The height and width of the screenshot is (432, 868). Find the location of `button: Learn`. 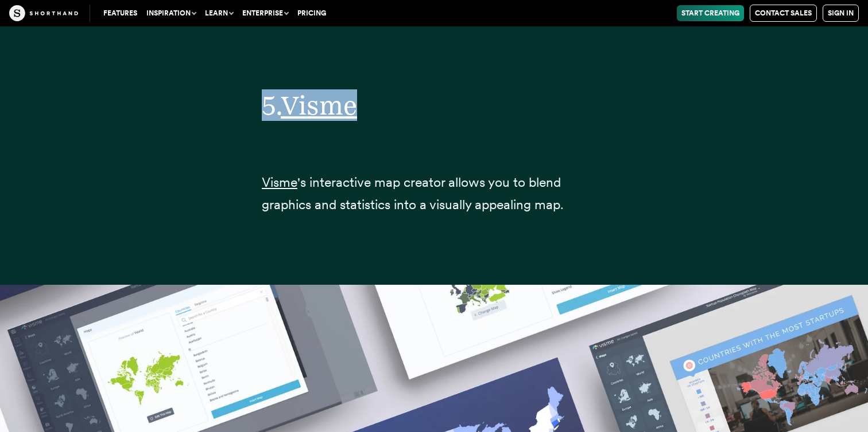

button: Learn is located at coordinates (219, 13).